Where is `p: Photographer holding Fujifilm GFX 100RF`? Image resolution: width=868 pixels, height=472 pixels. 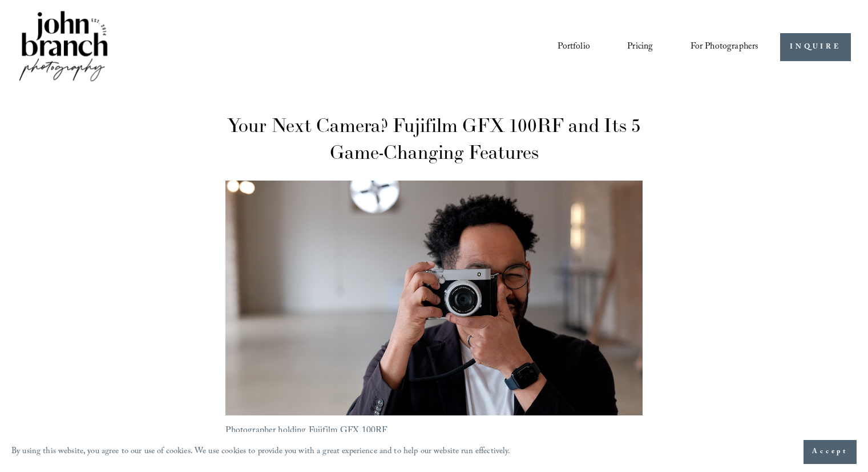 p: Photographer holding Fujifilm GFX 100RF is located at coordinates (434, 431).